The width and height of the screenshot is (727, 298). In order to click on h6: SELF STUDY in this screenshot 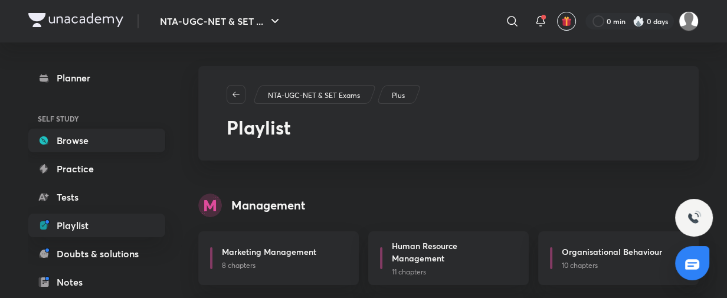, I will do `click(97, 119)`.